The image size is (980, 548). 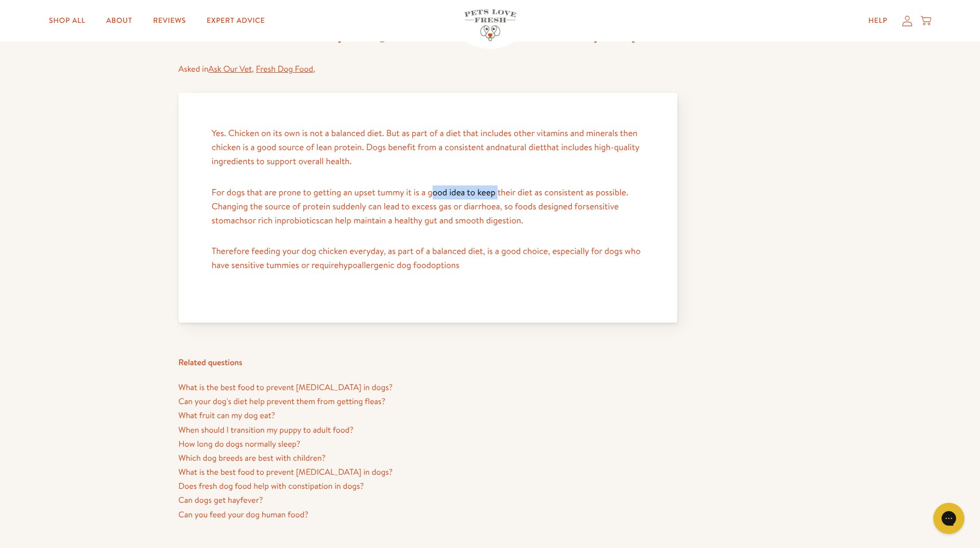 I want to click on div: Asked in, so click(x=428, y=69).